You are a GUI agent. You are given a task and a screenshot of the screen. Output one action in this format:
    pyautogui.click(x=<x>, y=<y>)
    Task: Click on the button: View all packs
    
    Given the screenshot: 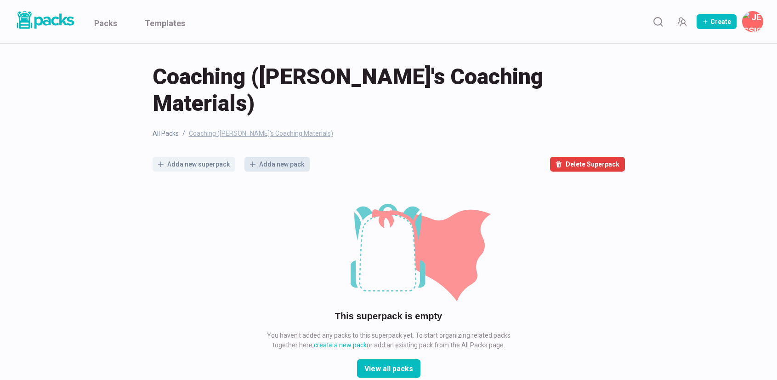 What is the action you would take?
    pyautogui.click(x=389, y=368)
    